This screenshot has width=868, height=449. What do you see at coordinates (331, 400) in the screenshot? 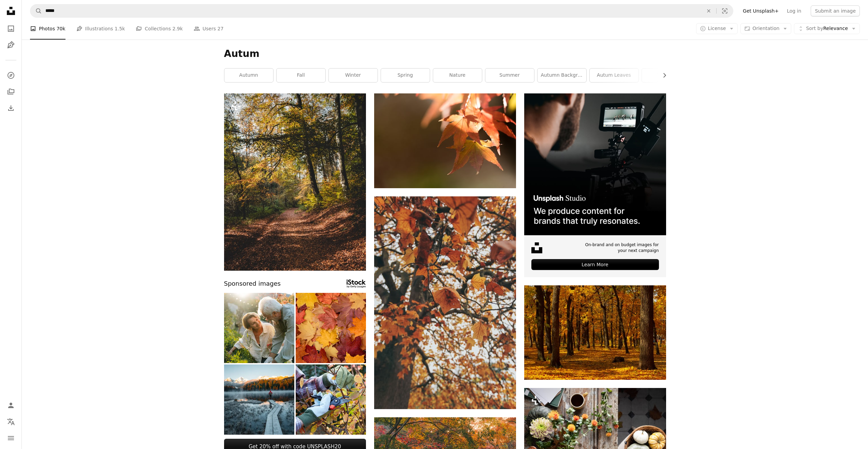
I see `img: Man pruning bush in garden` at bounding box center [331, 400].